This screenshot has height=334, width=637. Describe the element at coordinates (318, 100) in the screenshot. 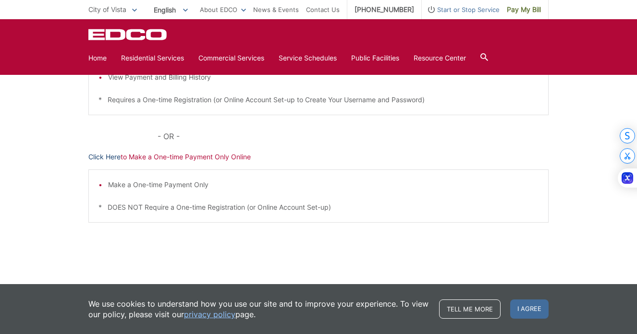

I see `p: * Requires a One-time Registration (or Online Account Set-up to Create Your Username and Password)` at that location.